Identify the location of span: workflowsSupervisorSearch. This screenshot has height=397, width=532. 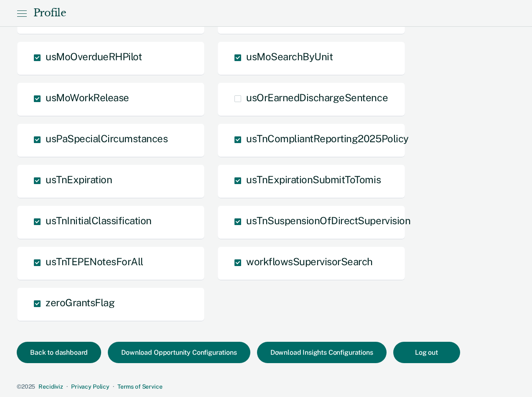
(310, 261).